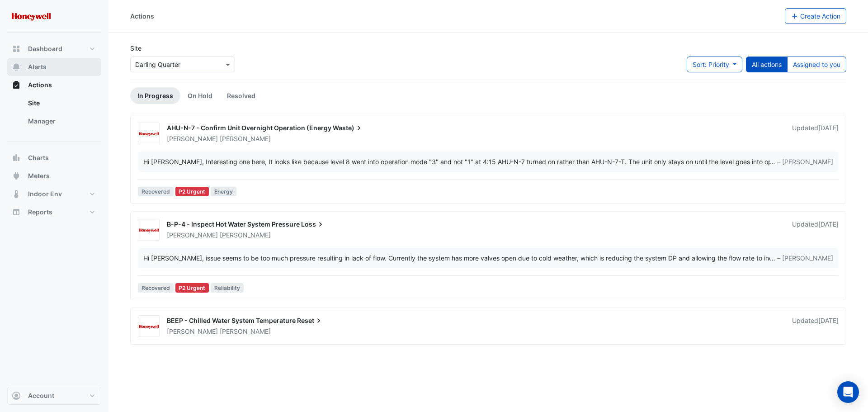  I want to click on app-icon: Meters, so click(16, 176).